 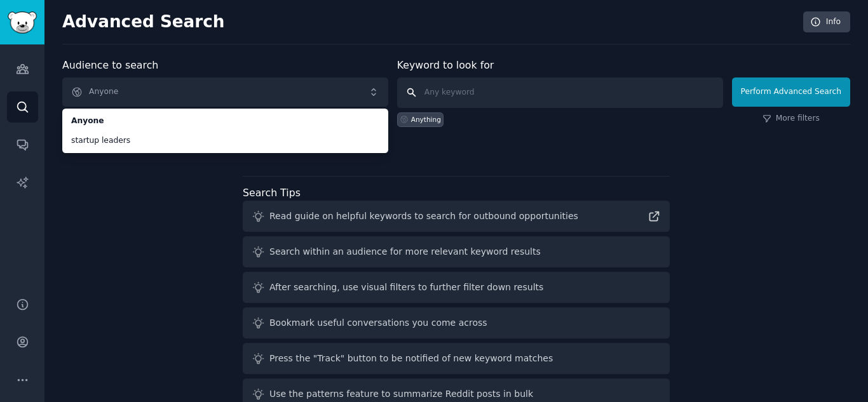 I want to click on div: Use the patterns feature to summarize Reddit posts in bulk, so click(x=401, y=394).